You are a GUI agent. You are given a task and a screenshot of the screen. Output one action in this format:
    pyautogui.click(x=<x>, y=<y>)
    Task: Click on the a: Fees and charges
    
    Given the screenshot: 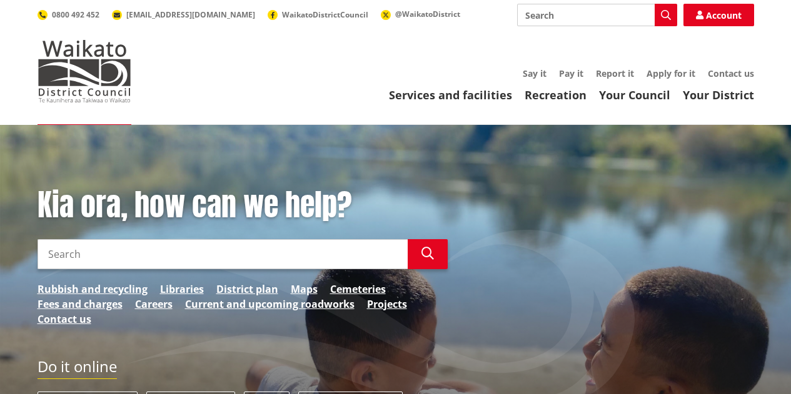 What is the action you would take?
    pyautogui.click(x=80, y=304)
    